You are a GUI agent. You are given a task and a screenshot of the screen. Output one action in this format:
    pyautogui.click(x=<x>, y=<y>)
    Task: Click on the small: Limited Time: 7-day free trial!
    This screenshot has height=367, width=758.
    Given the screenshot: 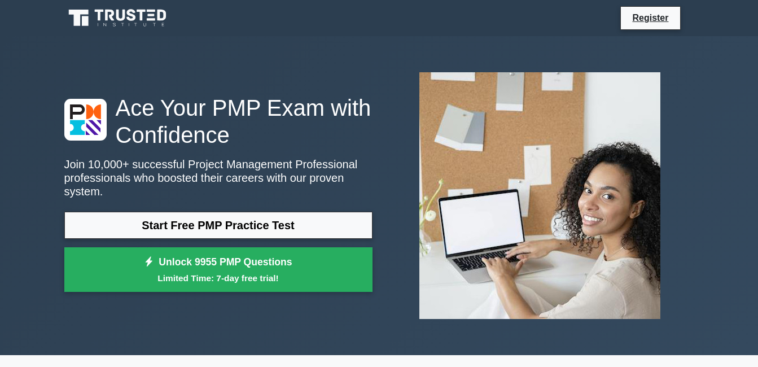 What is the action you would take?
    pyautogui.click(x=218, y=278)
    